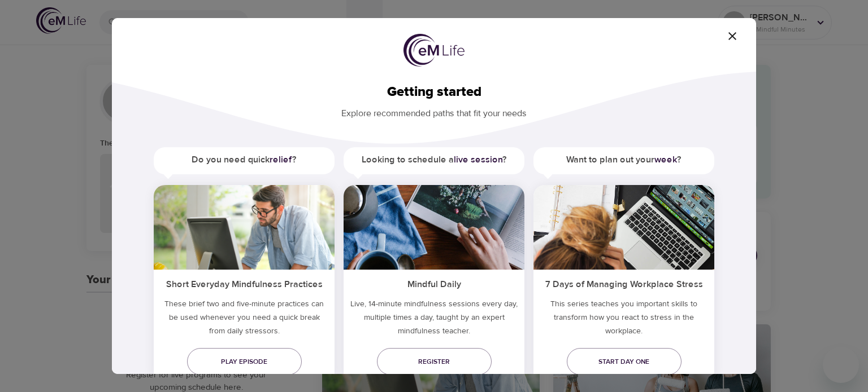 The width and height of the screenshot is (868, 392). What do you see at coordinates (245, 320) in the screenshot?
I see `h5: These brief two and five-minute practices can be used whenever you need a quick break from daily ...` at bounding box center [245, 320].